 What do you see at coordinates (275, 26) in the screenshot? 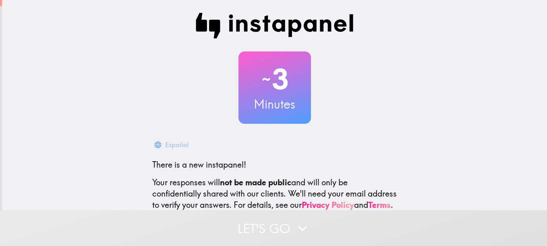
I see `img: Instapanel` at bounding box center [275, 26].